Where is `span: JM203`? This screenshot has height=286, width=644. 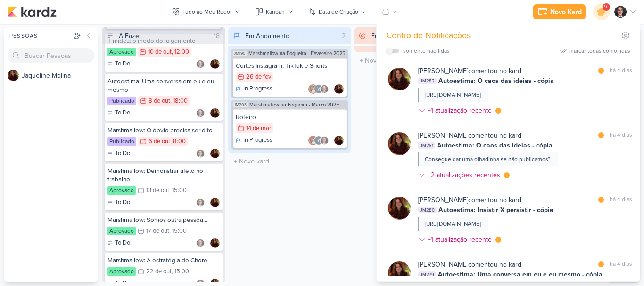
span: JM203 is located at coordinates (240, 105).